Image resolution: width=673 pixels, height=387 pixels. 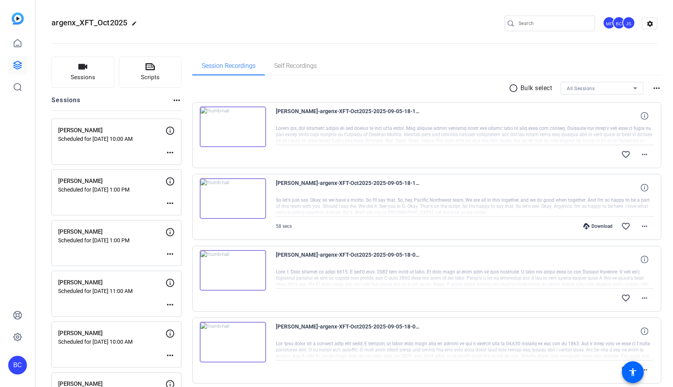 I want to click on span: argenx_XFT_Oct2025, so click(x=89, y=23).